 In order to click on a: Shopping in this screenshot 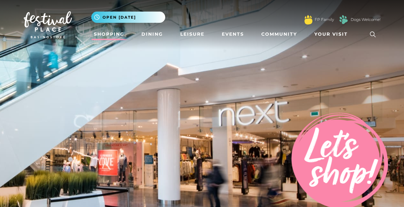, I will do `click(109, 34)`.